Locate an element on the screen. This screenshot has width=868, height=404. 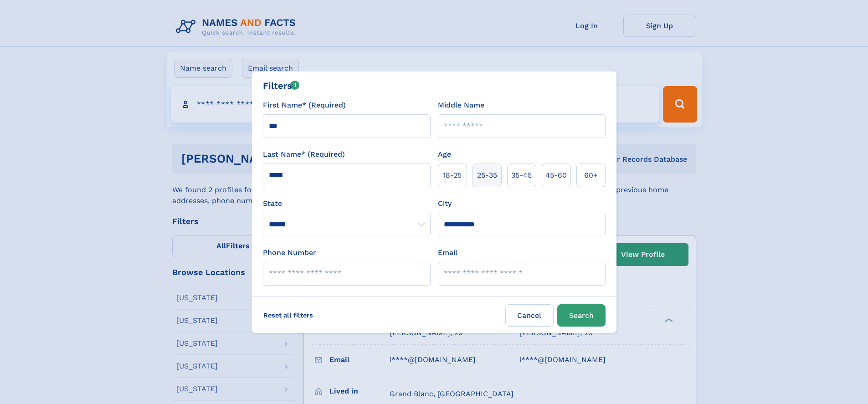
label: Last Name* (Required) is located at coordinates (304, 155).